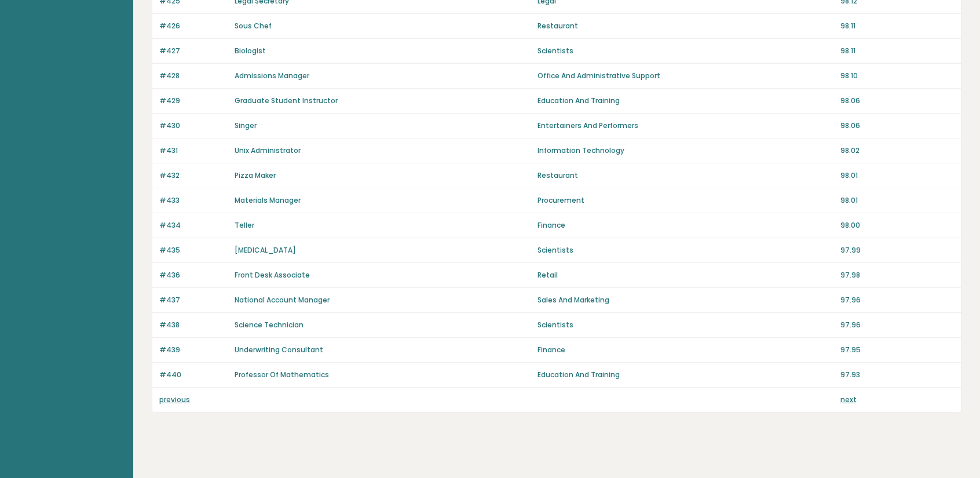  Describe the element at coordinates (898, 226) in the screenshot. I see `p: 98.00` at that location.